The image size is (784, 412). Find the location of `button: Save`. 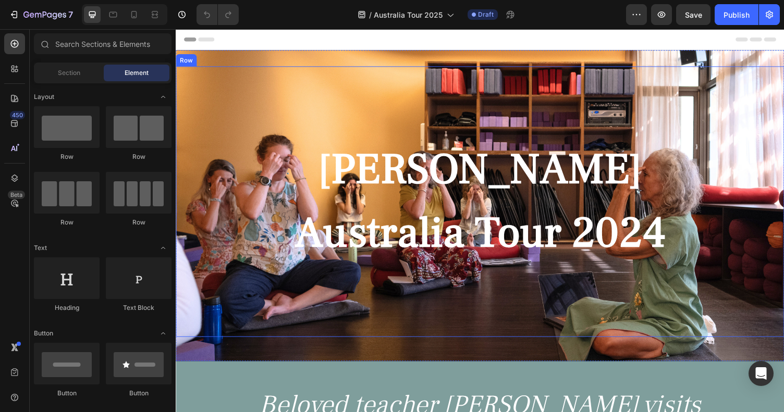

button: Save is located at coordinates (693, 15).